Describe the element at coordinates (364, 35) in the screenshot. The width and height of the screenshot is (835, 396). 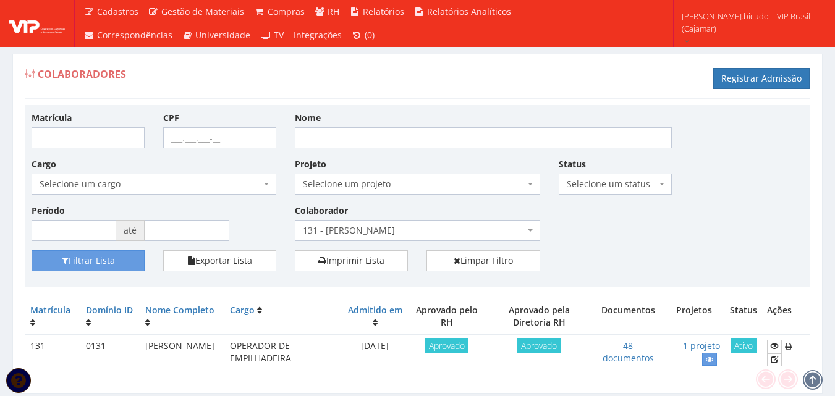
I see `a: (0)` at that location.